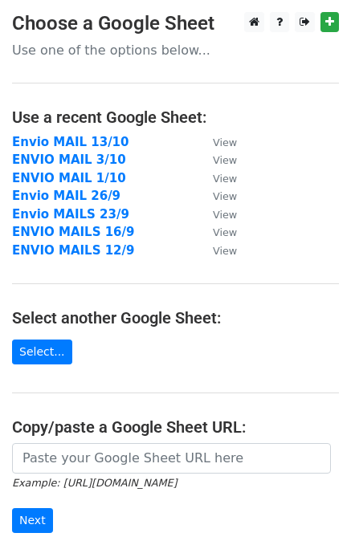 This screenshot has width=351, height=541. I want to click on a: Envio MAIL 13/10, so click(71, 142).